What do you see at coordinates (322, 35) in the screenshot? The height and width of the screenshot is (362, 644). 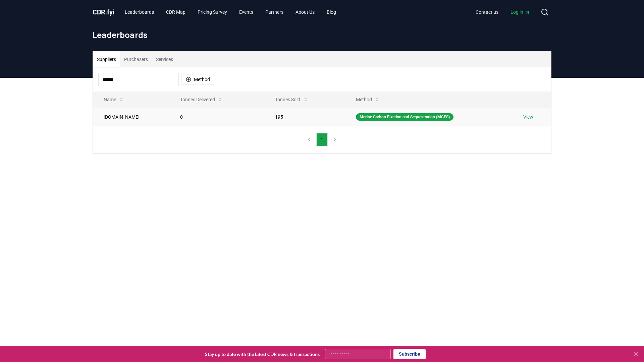 I see `h1: Leaderboards` at bounding box center [322, 35].